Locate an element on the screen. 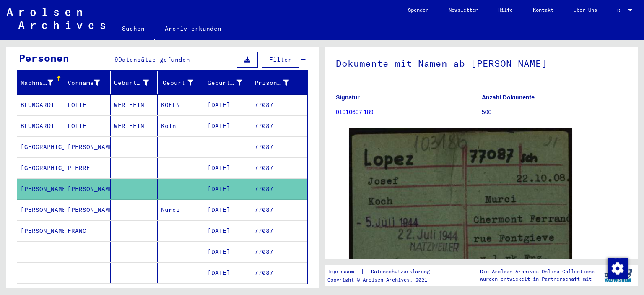 The width and height of the screenshot is (644, 295). div: Zustimmung ändern is located at coordinates (617, 268).